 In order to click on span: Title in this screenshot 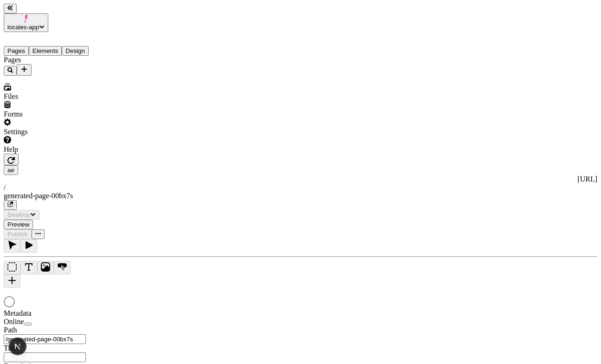, I will do `click(10, 348)`.